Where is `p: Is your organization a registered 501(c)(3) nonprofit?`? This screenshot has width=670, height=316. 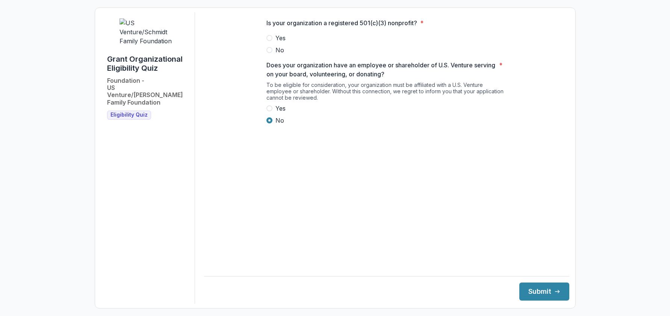
p: Is your organization a registered 501(c)(3) nonprofit? is located at coordinates (342, 23).